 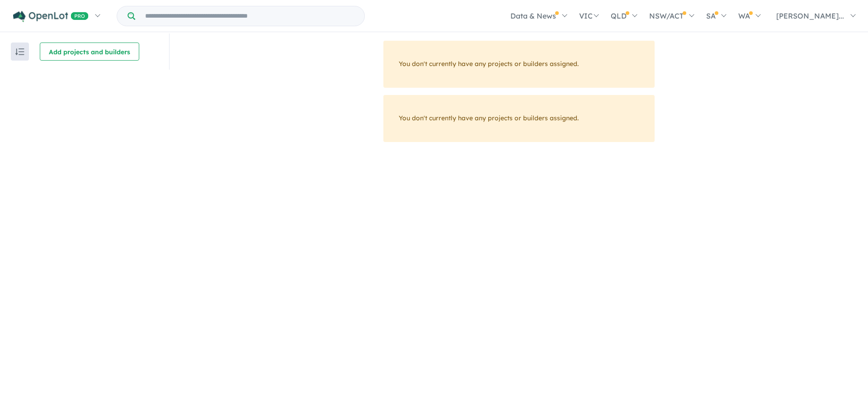 What do you see at coordinates (20, 52) in the screenshot?
I see `img: sort.svg` at bounding box center [20, 52].